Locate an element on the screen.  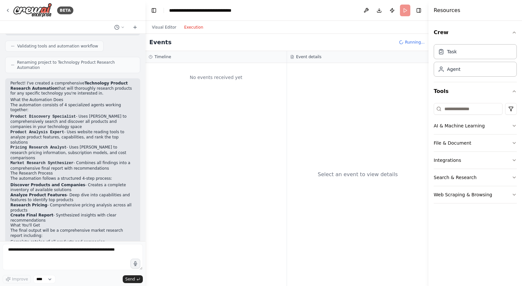
span: Improve is located at coordinates (20, 279).